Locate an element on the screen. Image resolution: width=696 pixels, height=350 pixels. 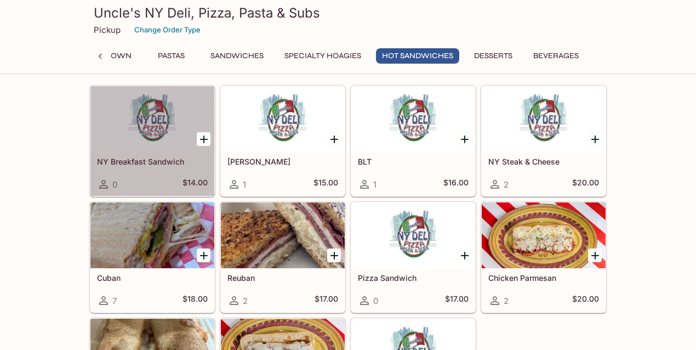
h5: Pizza Sandwich is located at coordinates (413, 277).